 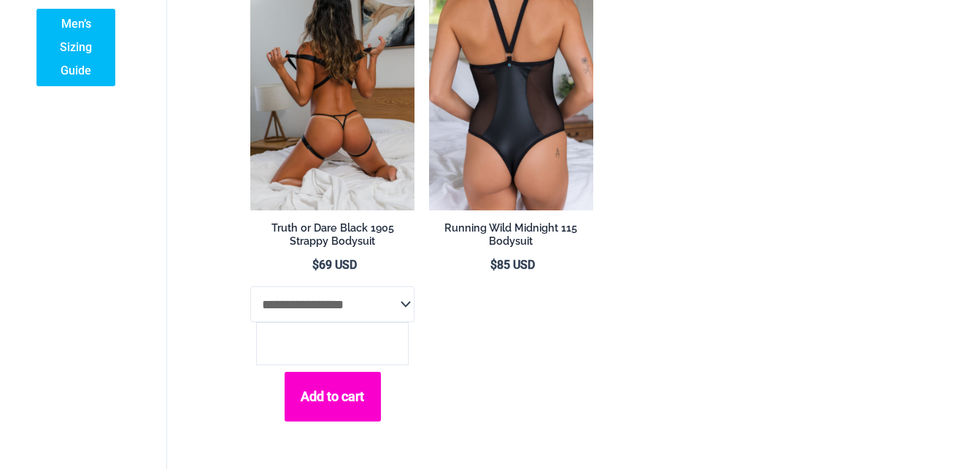 What do you see at coordinates (76, 48) in the screenshot?
I see `a: Men’s Sizing Guide` at bounding box center [76, 48].